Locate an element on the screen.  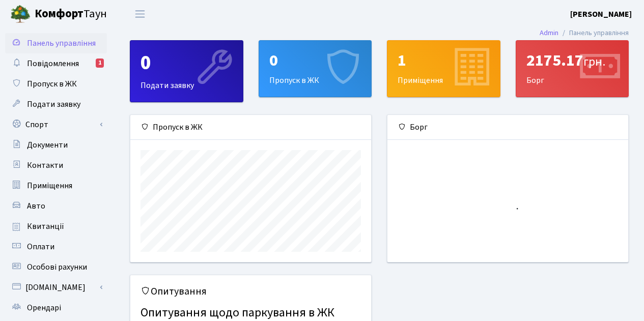
a: Орендарі is located at coordinates (56, 308).